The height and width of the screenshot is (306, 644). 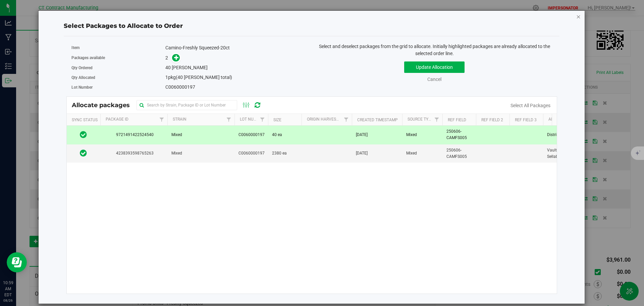 What do you see at coordinates (324, 119) in the screenshot?
I see `a: Origin Harvests` at bounding box center [324, 119].